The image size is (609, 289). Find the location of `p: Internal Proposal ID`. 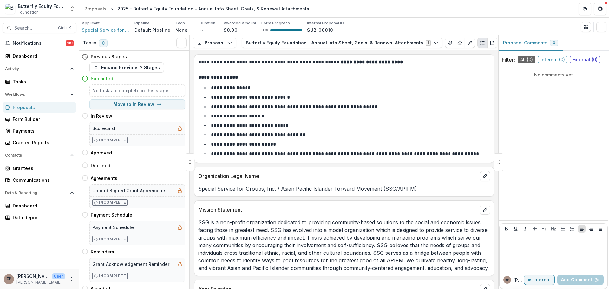

p: Internal Proposal ID is located at coordinates (326, 23).